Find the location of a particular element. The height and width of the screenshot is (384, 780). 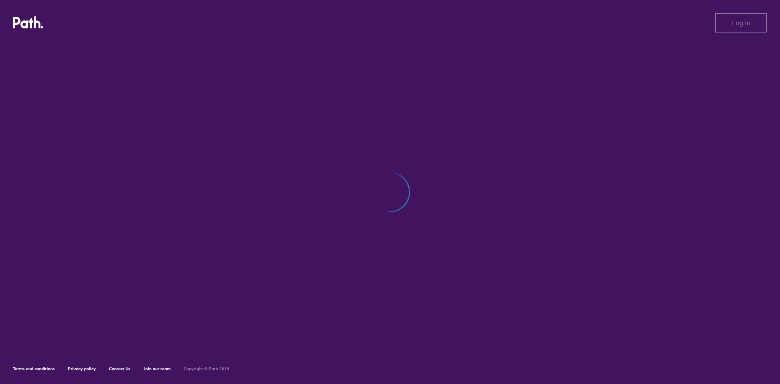

span: Log in is located at coordinates (741, 23).